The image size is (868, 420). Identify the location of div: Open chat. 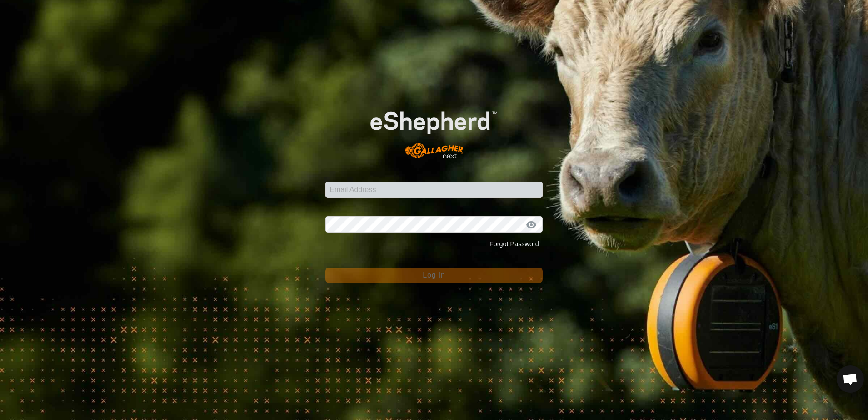
(850, 379).